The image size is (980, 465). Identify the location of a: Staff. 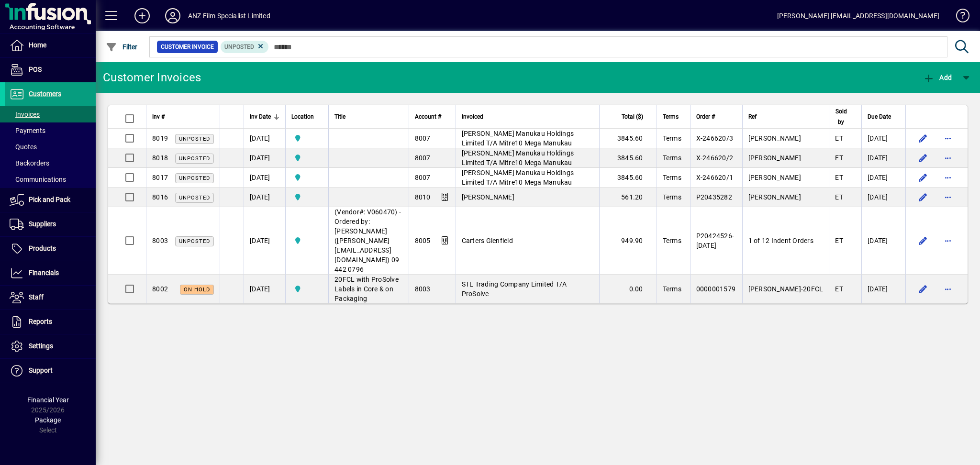
(50, 297).